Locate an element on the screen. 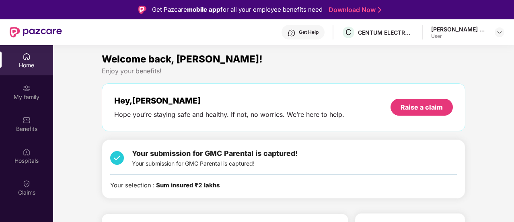 The height and width of the screenshot is (222, 514). div: User is located at coordinates (459, 36).